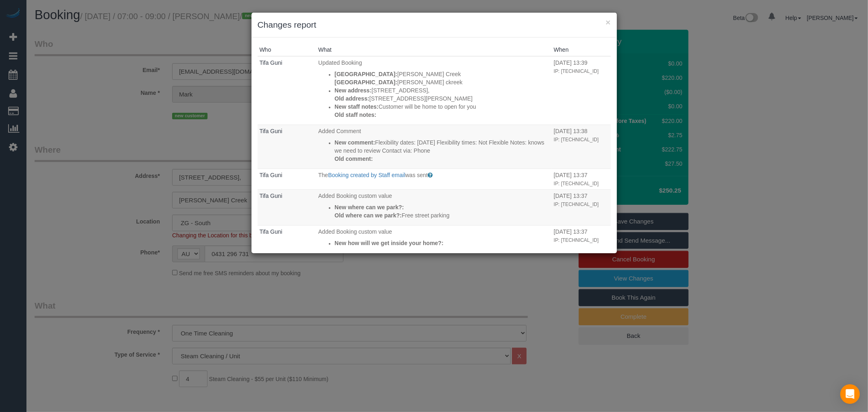 Image resolution: width=868 pixels, height=412 pixels. I want to click on h3: Changes report, so click(434, 25).